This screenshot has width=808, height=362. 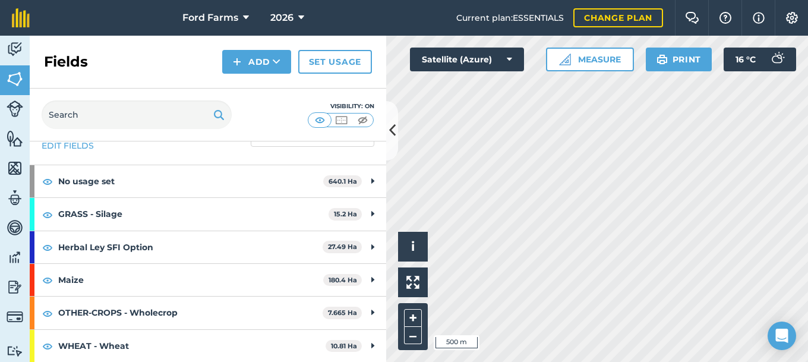 What do you see at coordinates (341, 106) in the screenshot?
I see `div: Visibility: On` at bounding box center [341, 106].